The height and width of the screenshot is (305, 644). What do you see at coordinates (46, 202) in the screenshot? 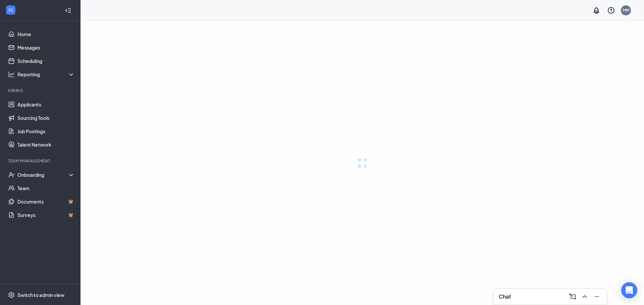
I see `a: DocumentsCrown` at bounding box center [46, 202].